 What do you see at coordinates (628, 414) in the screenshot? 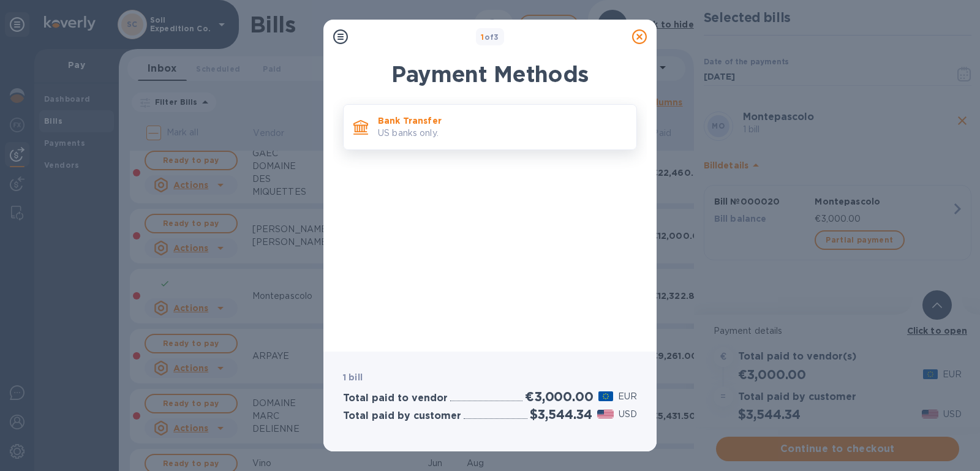
I see `p: USD` at bounding box center [628, 414].